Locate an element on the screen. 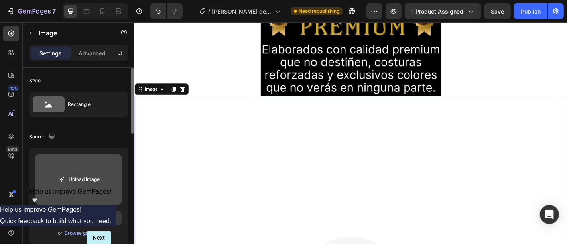  span: Need republishing is located at coordinates (319, 11).